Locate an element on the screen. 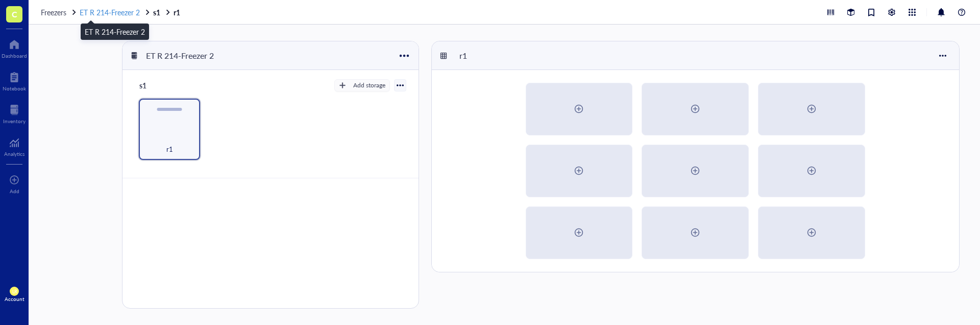 Image resolution: width=980 pixels, height=325 pixels. div: Dashboard is located at coordinates (14, 55).